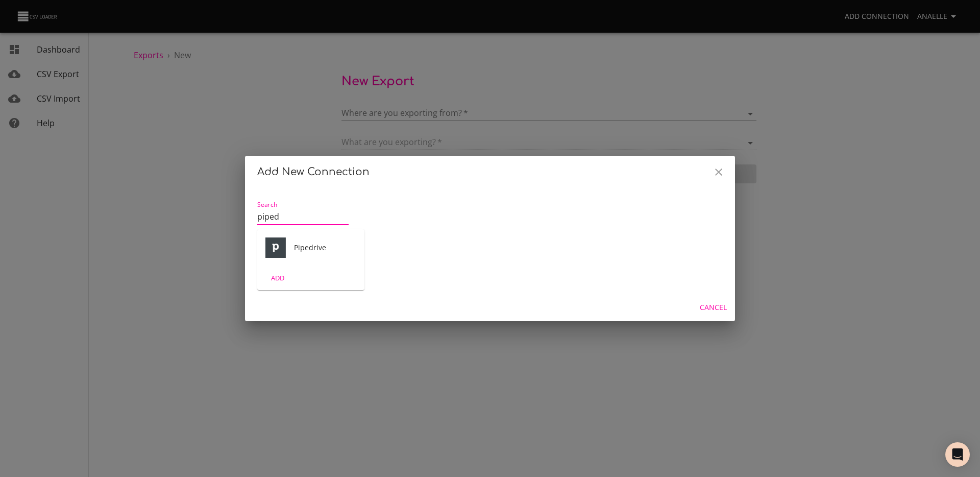 This screenshot has width=980, height=477. I want to click on span: Pipedrive, so click(325, 247).